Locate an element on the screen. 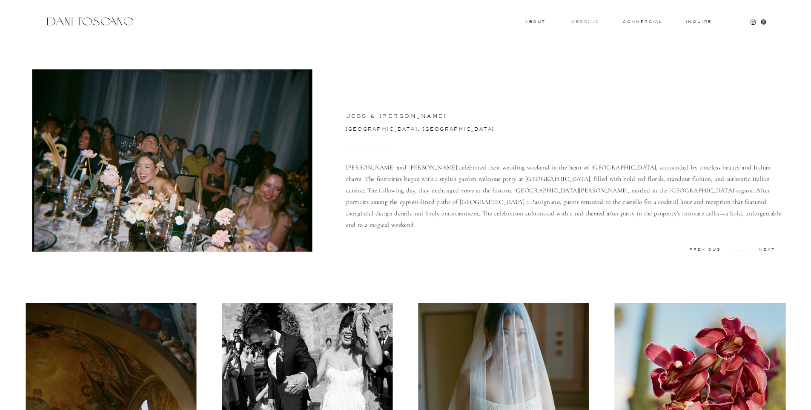 This screenshot has width=811, height=410. a: About is located at coordinates (534, 21).